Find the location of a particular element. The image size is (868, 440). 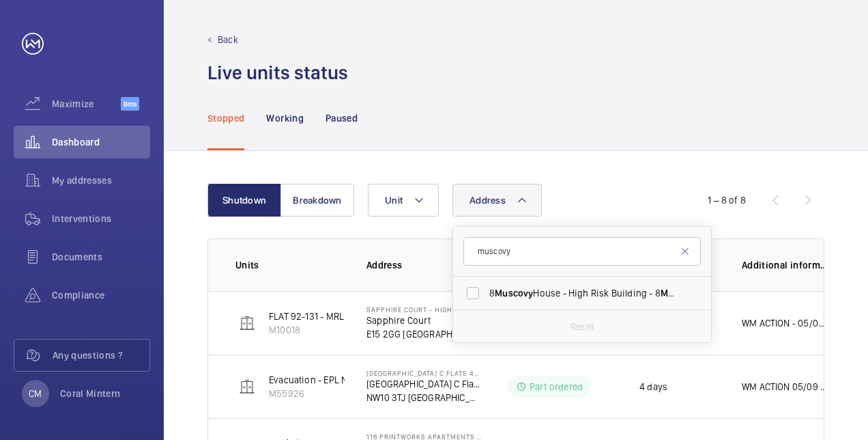

button: Breakdown is located at coordinates (317, 201).